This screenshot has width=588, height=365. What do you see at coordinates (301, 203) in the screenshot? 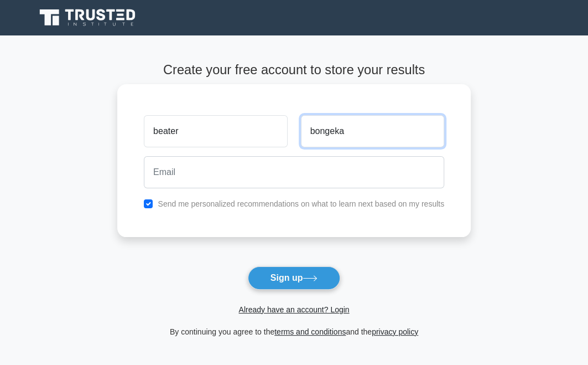
I see `label: Send me personalized recommendations on what to learn next based on my results` at bounding box center [301, 203].